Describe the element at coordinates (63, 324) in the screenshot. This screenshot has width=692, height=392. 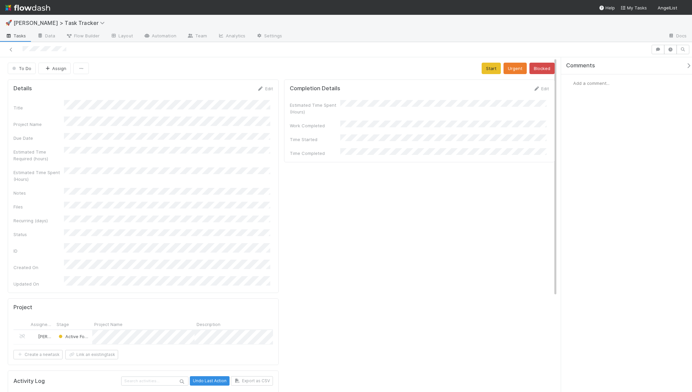
I see `span: Stage` at that location.